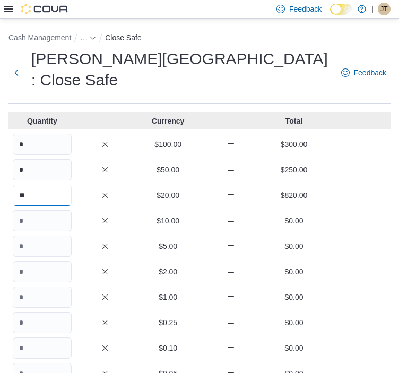  What do you see at coordinates (200, 39) in the screenshot?
I see `nav: An example of EuiBreadcrumbs` at bounding box center [200, 39].